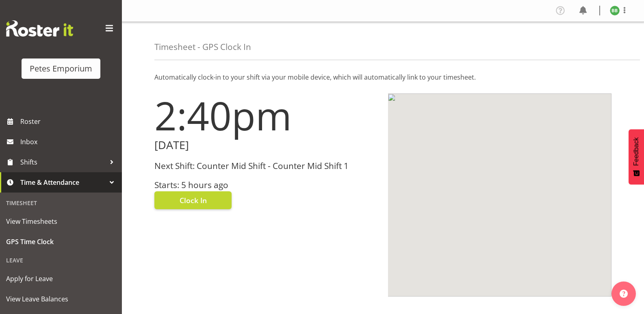 Image resolution: width=644 pixels, height=314 pixels. What do you see at coordinates (69, 122) in the screenshot?
I see `span: Roster` at bounding box center [69, 122].